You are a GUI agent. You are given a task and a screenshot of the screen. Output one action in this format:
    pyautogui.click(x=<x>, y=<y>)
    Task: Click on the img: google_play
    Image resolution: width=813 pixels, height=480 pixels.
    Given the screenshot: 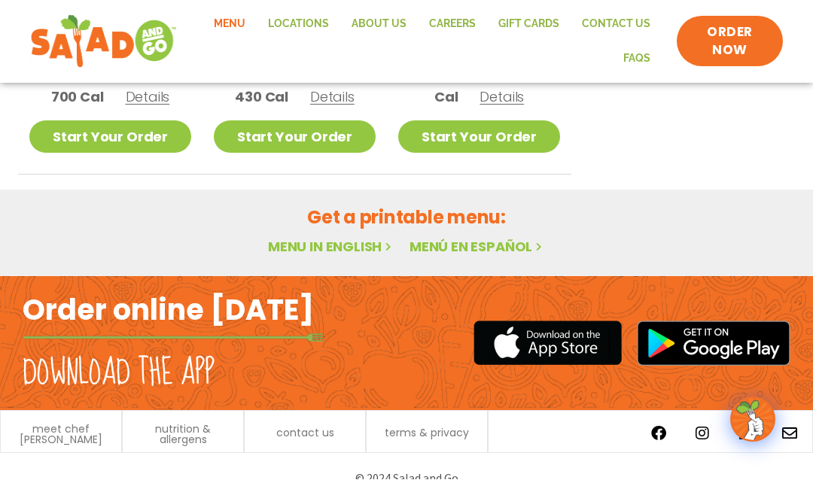 What is the action you would take?
    pyautogui.click(x=713, y=344)
    